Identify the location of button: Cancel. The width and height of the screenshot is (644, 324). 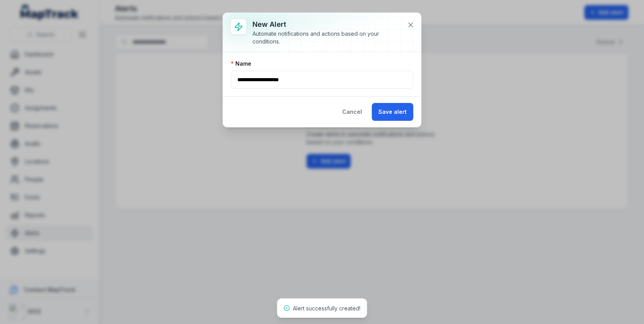
(352, 112).